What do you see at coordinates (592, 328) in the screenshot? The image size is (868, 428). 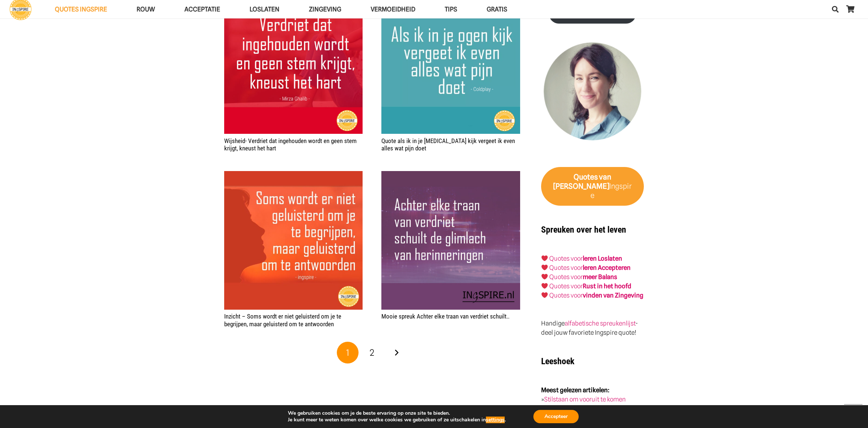 I see `p: Handige - deel jouw favoriete Ingspire quote!` at bounding box center [592, 328].